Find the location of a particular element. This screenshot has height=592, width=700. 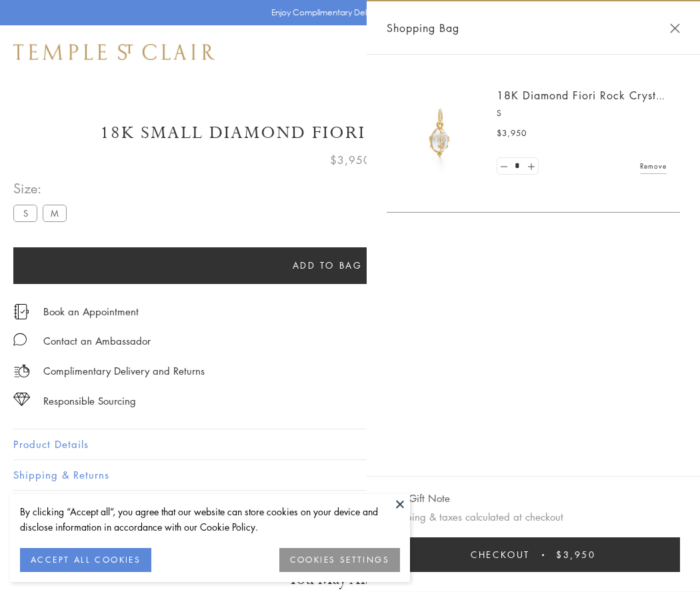

h1: 18K Small Diamond Fiori Rock Crystal Amulet is located at coordinates (350, 133).